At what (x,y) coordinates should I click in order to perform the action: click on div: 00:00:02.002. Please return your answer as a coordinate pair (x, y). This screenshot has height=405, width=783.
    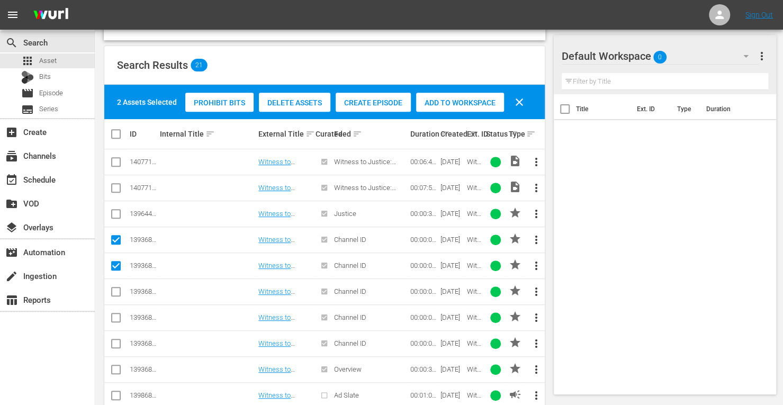
    Looking at the image, I should click on (423, 239).